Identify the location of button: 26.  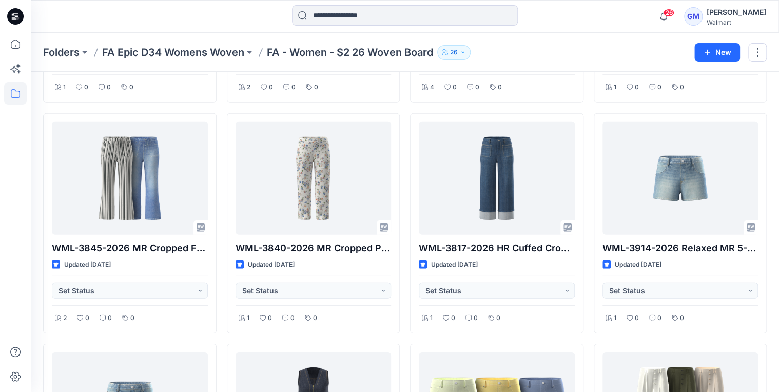
(454, 52).